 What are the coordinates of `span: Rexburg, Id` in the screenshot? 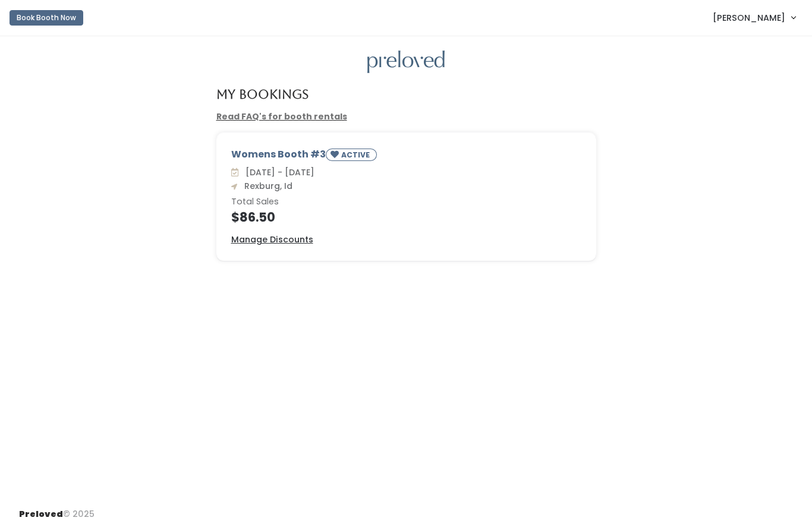 It's located at (265, 186).